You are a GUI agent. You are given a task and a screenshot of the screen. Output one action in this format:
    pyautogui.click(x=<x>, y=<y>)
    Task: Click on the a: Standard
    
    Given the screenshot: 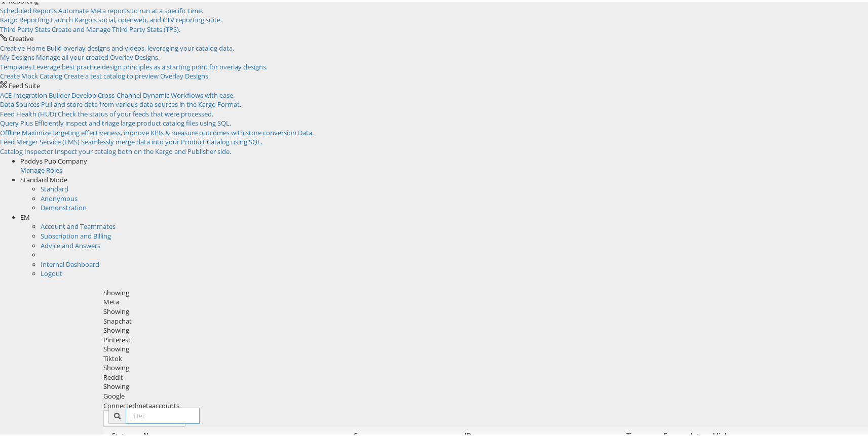 What is the action you would take?
    pyautogui.click(x=54, y=187)
    